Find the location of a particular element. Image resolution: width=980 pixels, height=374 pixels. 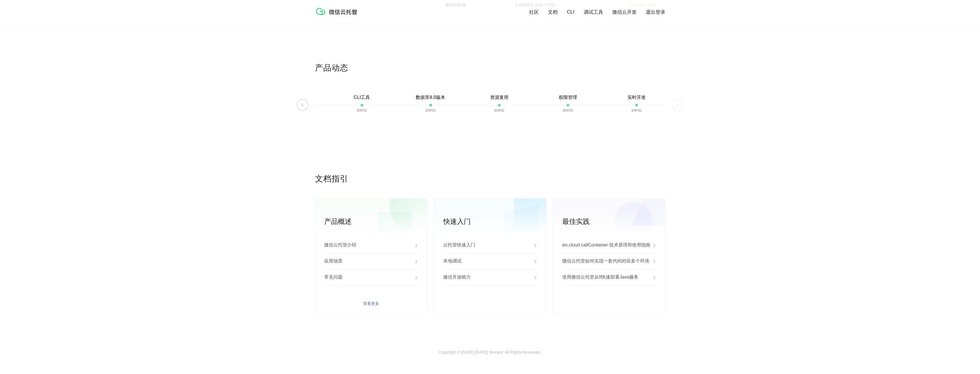

a: 云托管快速入门 is located at coordinates (490, 246).